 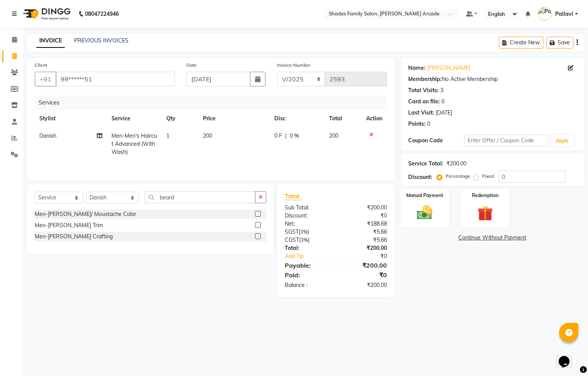 I want to click on th: Total, so click(x=343, y=118).